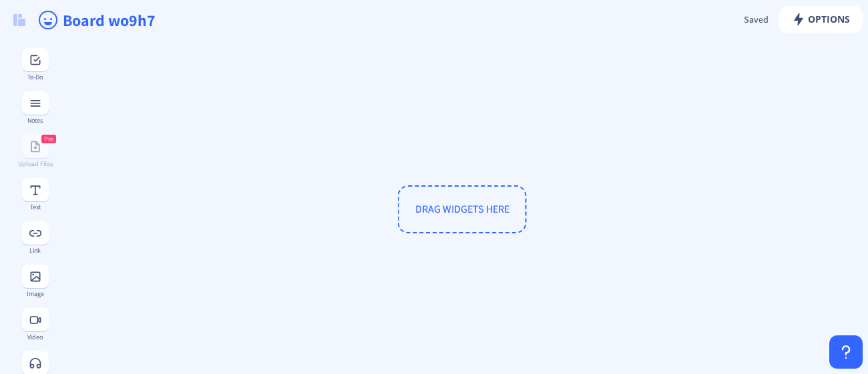 This screenshot has height=374, width=868. Describe the element at coordinates (48, 20) in the screenshot. I see `ion-icon: happy outline` at that location.